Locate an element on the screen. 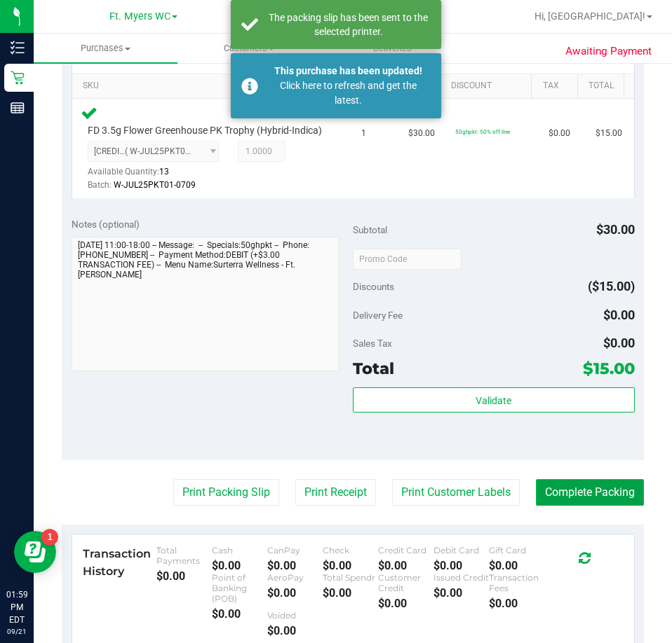  input: Promo Code is located at coordinates (407, 259).